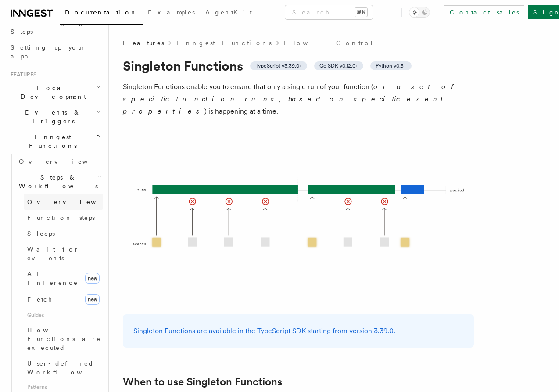  Describe the element at coordinates (298, 66) in the screenshot. I see `h1: Singleton Functions` at that location.